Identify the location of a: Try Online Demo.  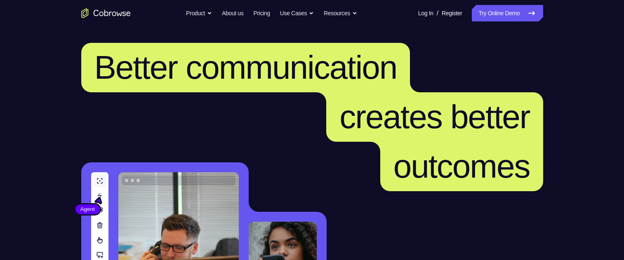
(507, 13).